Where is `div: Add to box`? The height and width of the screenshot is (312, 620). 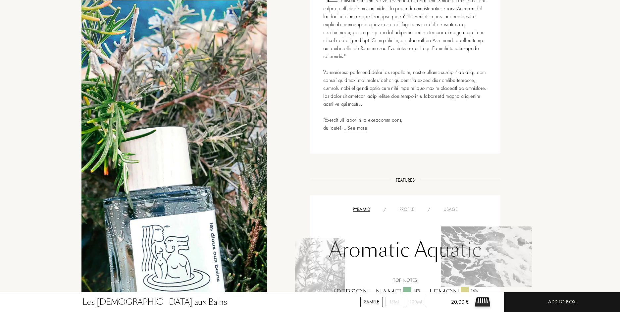
div: Add to box is located at coordinates (562, 302).